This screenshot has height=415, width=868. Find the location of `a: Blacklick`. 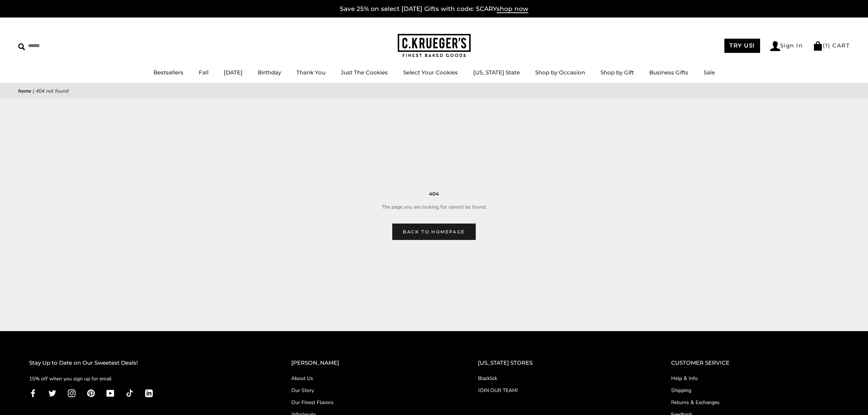

a: Blacklick is located at coordinates (560, 378).